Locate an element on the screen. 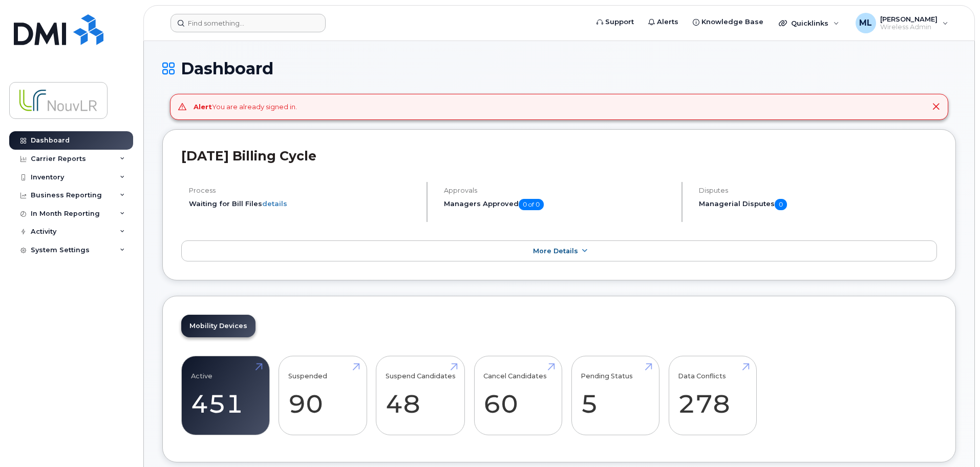 The width and height of the screenshot is (980, 467). span: 0 is located at coordinates (781, 205).